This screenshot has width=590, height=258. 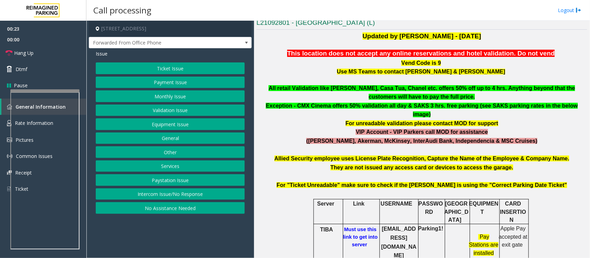 I want to click on button: Monthly Issue, so click(x=170, y=96).